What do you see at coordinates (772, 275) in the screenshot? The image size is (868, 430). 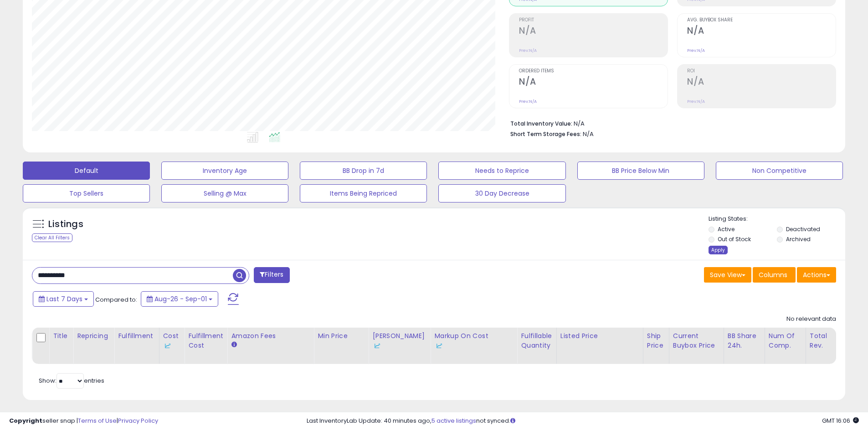 I see `span: Columns` at bounding box center [772, 275].